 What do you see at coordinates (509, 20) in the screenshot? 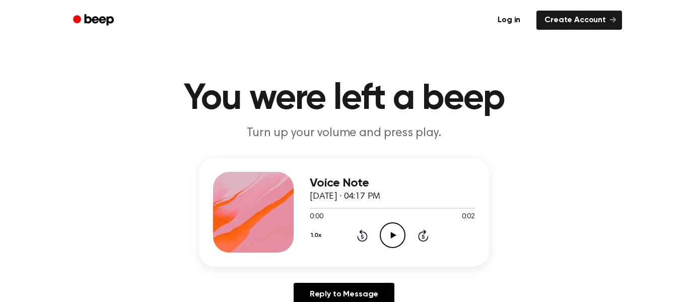
I see `a: Log in` at bounding box center [509, 20].